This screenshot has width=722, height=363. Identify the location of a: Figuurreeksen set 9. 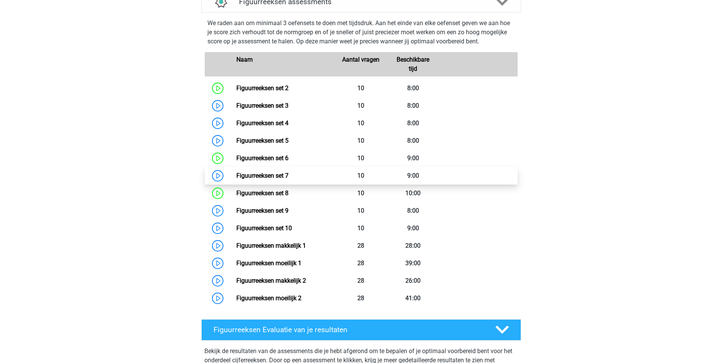
(262, 210).